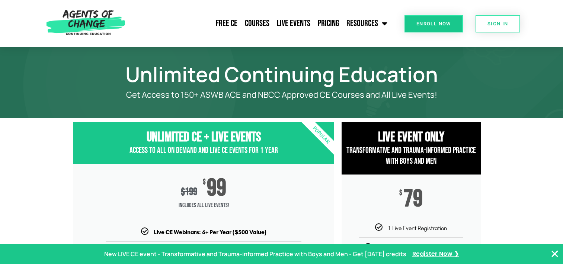 The height and width of the screenshot is (264, 563). Describe the element at coordinates (411, 156) in the screenshot. I see `span: Transformative and Trauma-informed Practice with Boys and Men` at that location.